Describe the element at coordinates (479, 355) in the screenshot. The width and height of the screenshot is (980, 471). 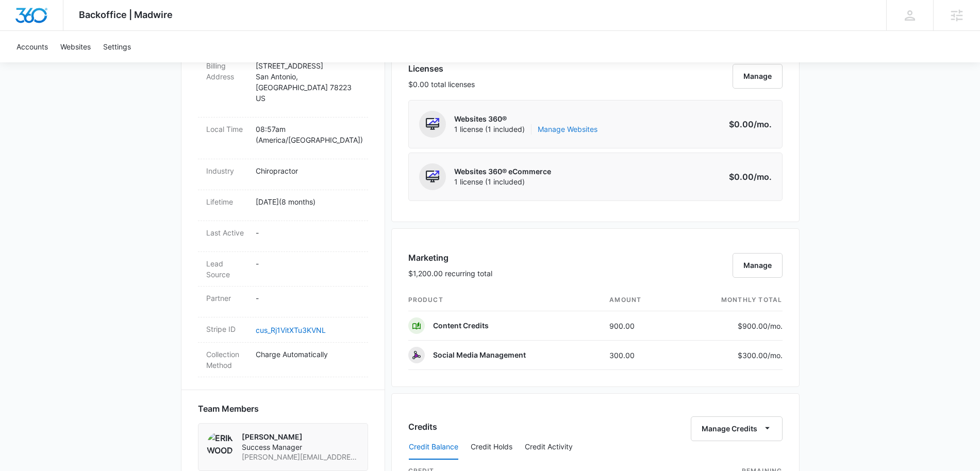
I see `p: Social Media Management` at that location.